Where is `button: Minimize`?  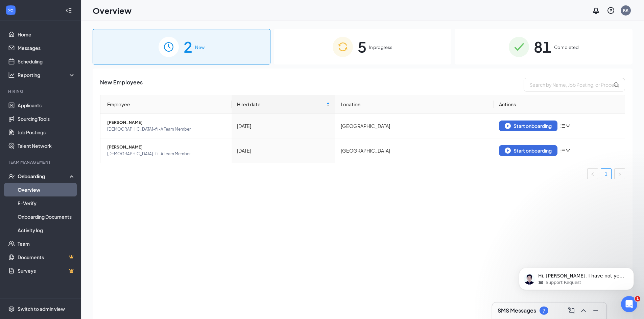 button: Minimize is located at coordinates (595, 310).